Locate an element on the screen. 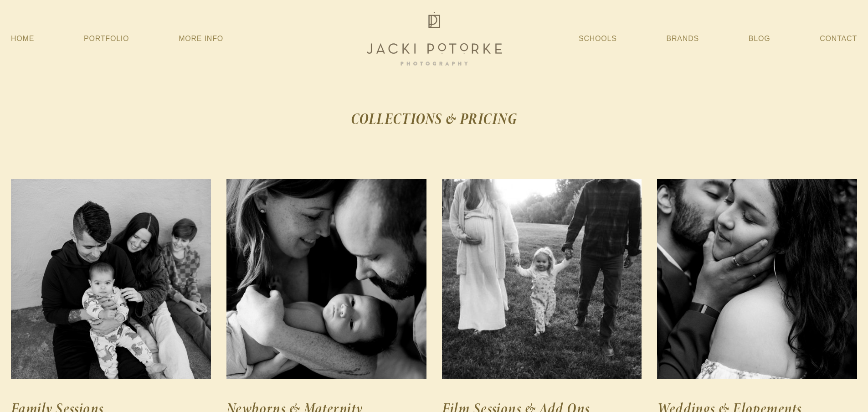 This screenshot has height=412, width=868. a: Blog is located at coordinates (760, 39).